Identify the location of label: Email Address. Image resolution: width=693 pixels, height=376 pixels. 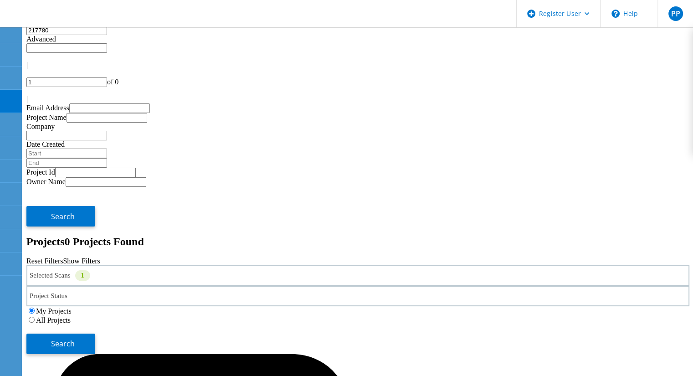
(48, 107).